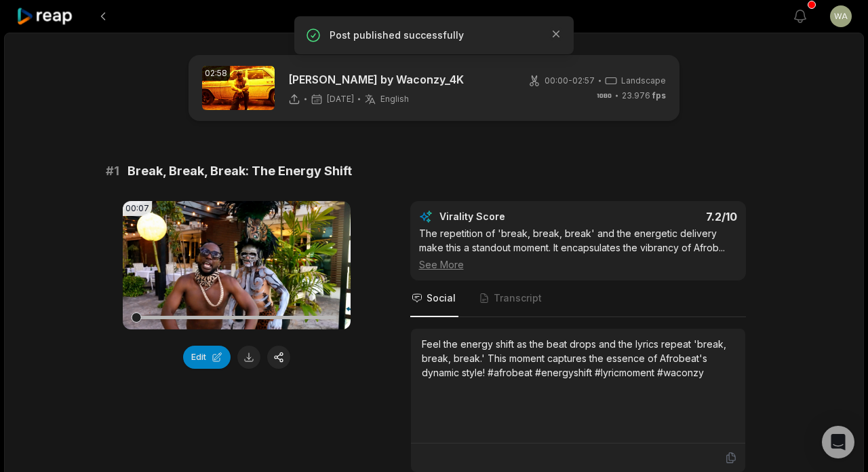 This screenshot has height=472, width=868. What do you see at coordinates (517, 298) in the screenshot?
I see `span: Transcript` at bounding box center [517, 298].